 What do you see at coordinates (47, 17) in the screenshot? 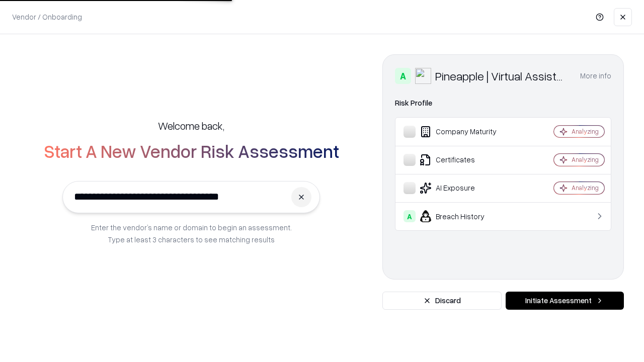
I see `p: Vendor / Onboarding` at bounding box center [47, 17].